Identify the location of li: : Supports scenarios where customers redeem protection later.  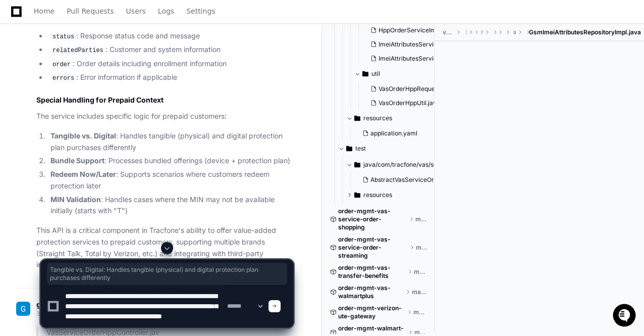
(170, 180).